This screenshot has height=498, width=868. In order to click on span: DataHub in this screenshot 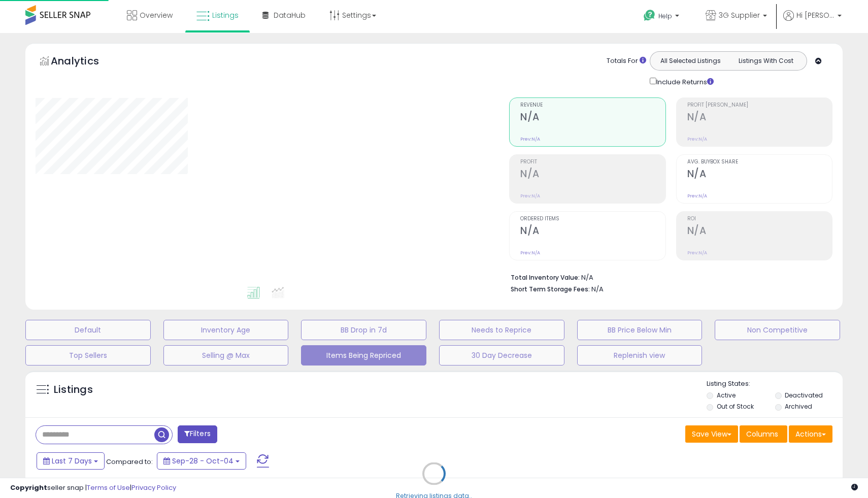, I will do `click(289, 15)`.